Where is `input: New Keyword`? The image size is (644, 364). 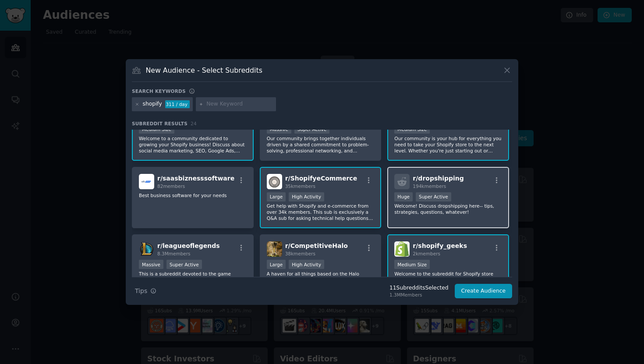
input: New Keyword is located at coordinates (240, 104).